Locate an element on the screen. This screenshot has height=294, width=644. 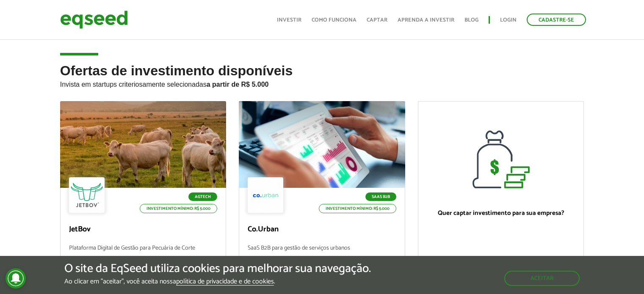
button: Aceitar is located at coordinates (542, 279).